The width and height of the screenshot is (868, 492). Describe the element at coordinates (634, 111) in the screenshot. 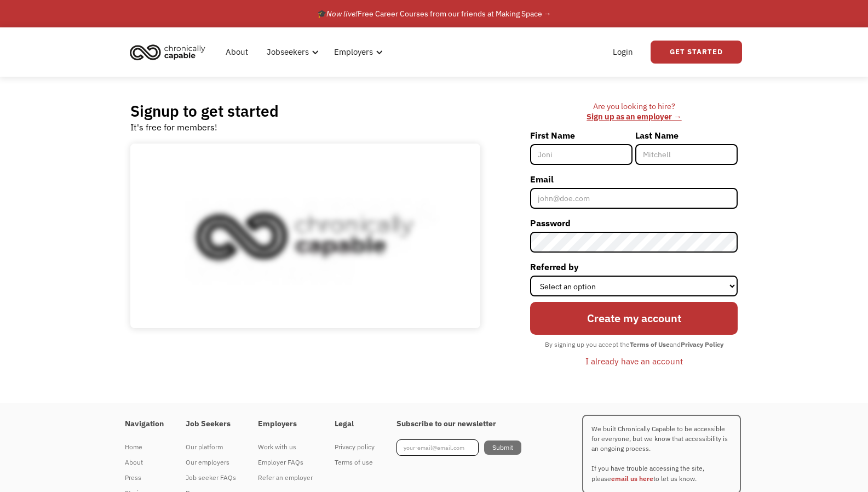

I see `div: Are you looking to hire? ‍` at that location.